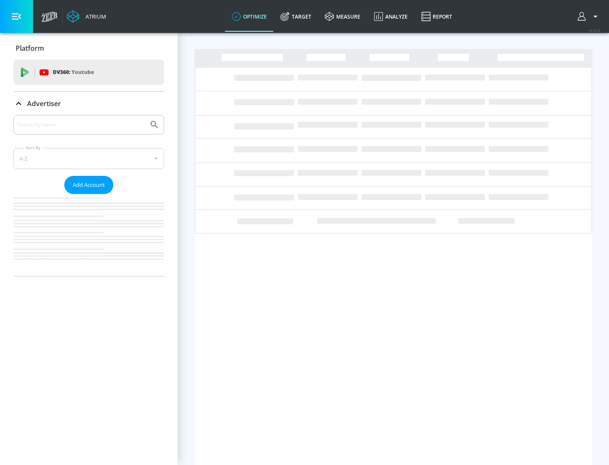  What do you see at coordinates (594, 30) in the screenshot?
I see `span: v 4.32.0` at bounding box center [594, 30].